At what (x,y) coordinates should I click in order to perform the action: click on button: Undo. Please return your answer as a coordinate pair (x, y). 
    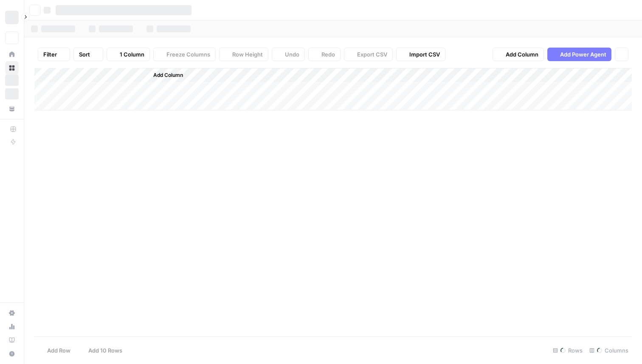
    Looking at the image, I should click on (288, 55).